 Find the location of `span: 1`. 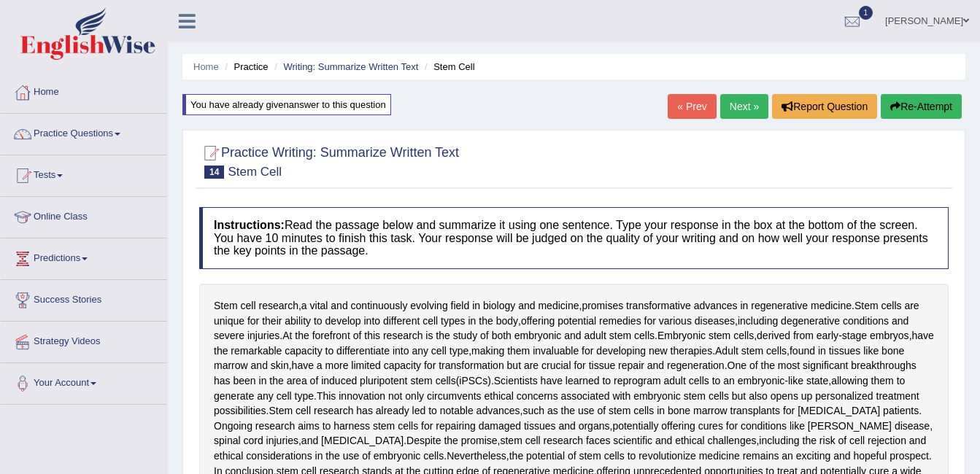

span: 1 is located at coordinates (866, 13).